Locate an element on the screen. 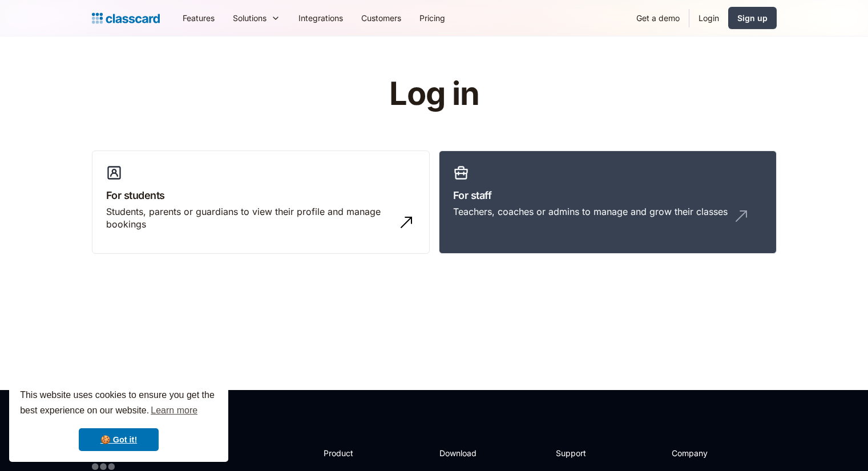  div: Teachers, coaches or admins to manage and grow their classes is located at coordinates (590, 211).